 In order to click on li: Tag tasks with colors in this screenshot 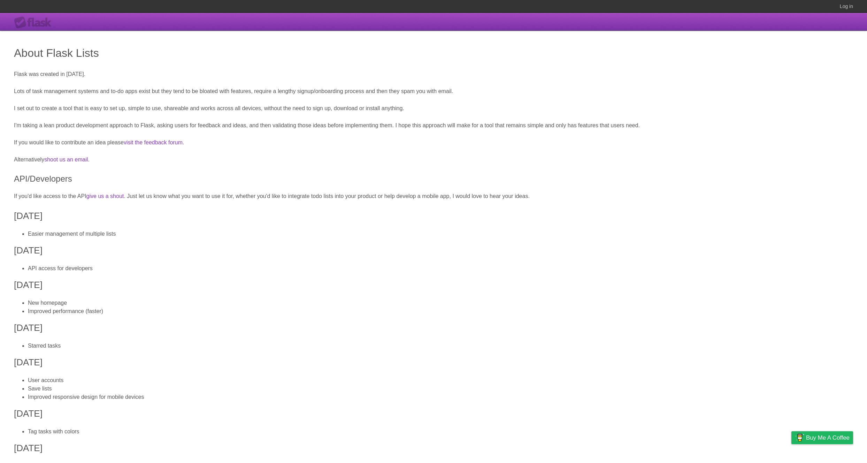, I will do `click(440, 431)`.